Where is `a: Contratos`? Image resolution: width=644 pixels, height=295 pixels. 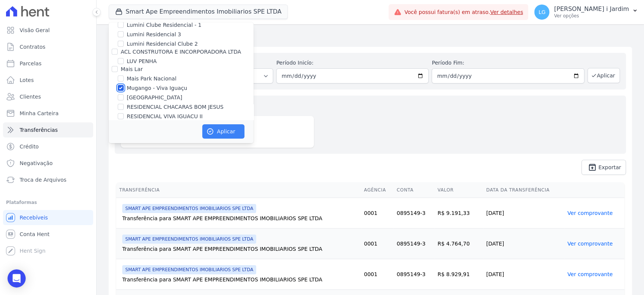
a: Contratos is located at coordinates (48, 47).